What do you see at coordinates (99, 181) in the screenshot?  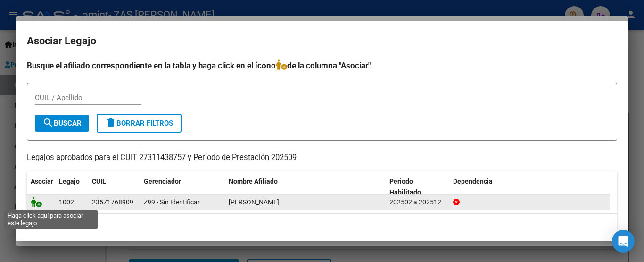 I see `span: CUIL` at bounding box center [99, 181].